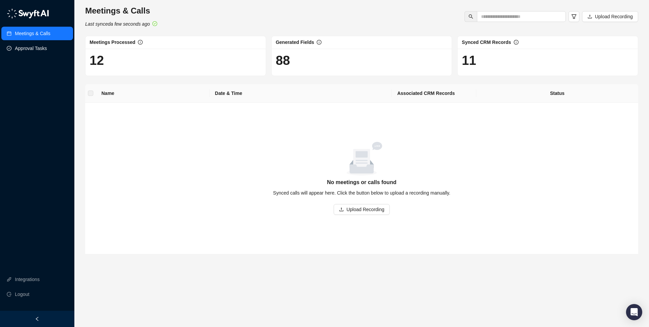 This screenshot has height=327, width=649. Describe the element at coordinates (37, 319) in the screenshot. I see `span: left` at that location.